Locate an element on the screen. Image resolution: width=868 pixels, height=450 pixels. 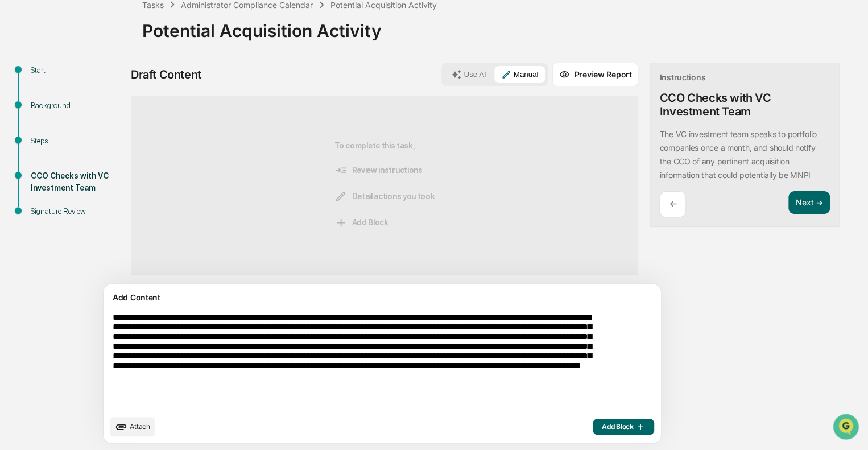
input: Clear is located at coordinates (109, 57).